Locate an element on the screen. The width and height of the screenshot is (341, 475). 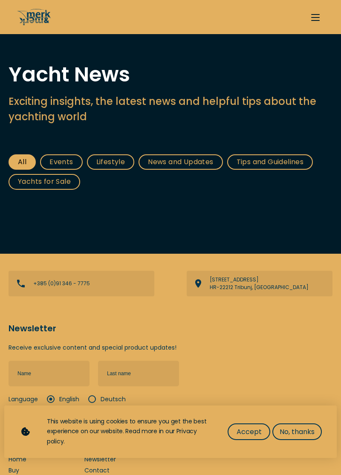
a: News and Updates is located at coordinates (180, 162).